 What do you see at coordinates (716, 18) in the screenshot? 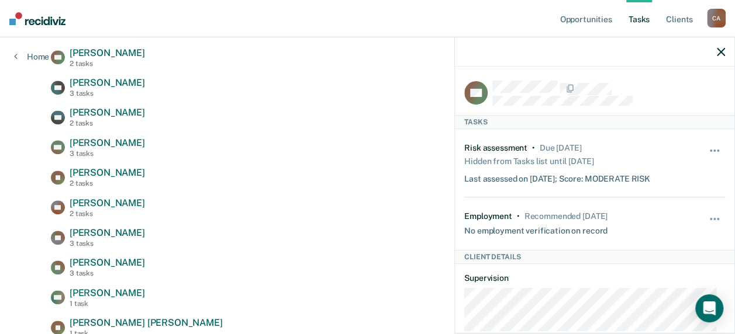
I see `div: C A` at bounding box center [716, 18].